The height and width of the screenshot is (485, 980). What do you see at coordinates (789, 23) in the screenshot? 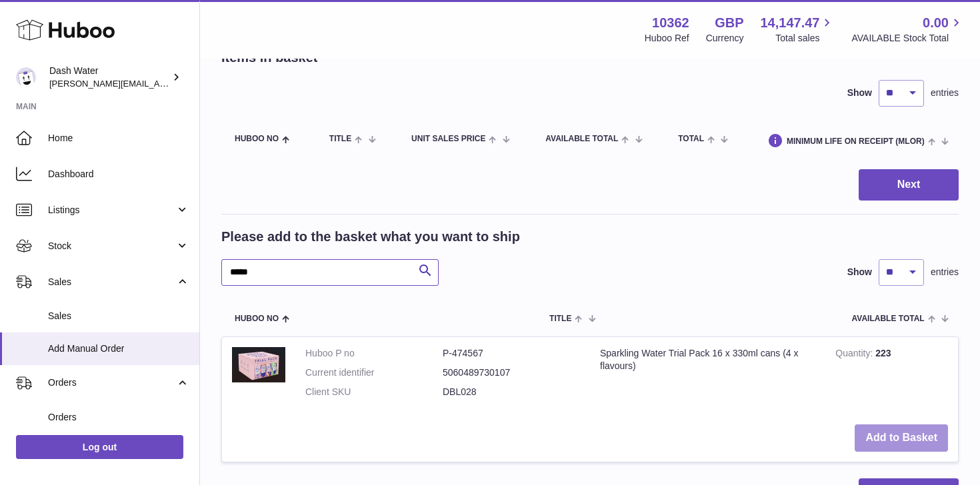
I see `span: 14,147.47` at bounding box center [789, 23].